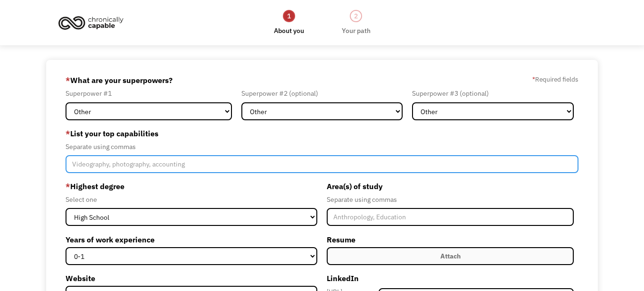 The height and width of the screenshot is (291, 644). What do you see at coordinates (450, 256) in the screenshot?
I see `div: Attach` at bounding box center [450, 256].